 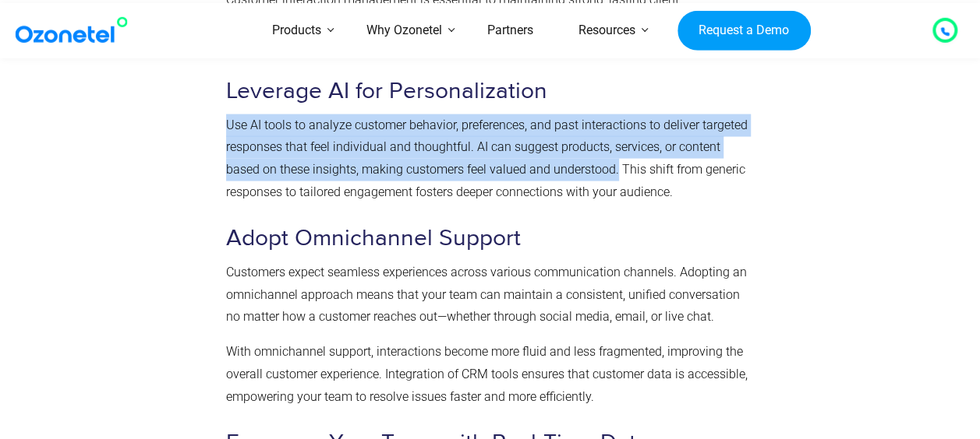 I want to click on a: Products, so click(x=296, y=30).